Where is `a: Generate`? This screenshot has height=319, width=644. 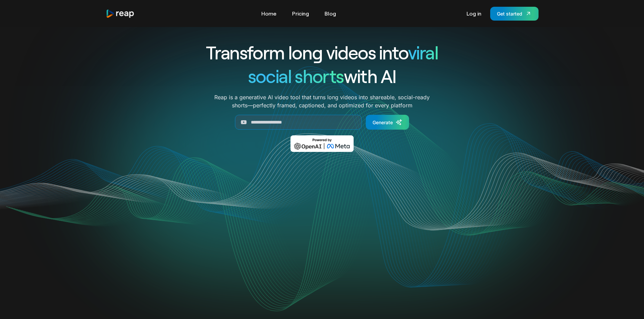 a: Generate is located at coordinates (387, 122).